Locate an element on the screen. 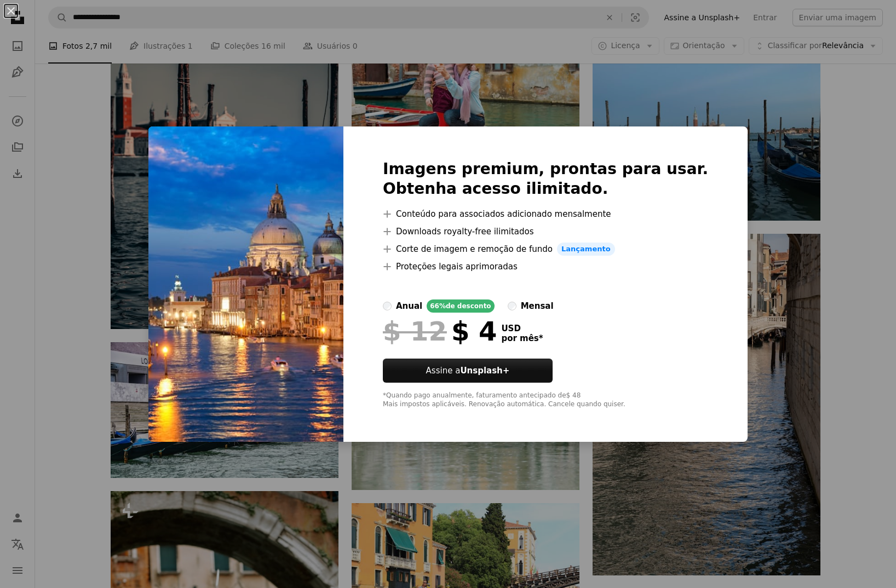 Image resolution: width=896 pixels, height=588 pixels. li: Downloads royalty-free ilimitados is located at coordinates (545, 231).